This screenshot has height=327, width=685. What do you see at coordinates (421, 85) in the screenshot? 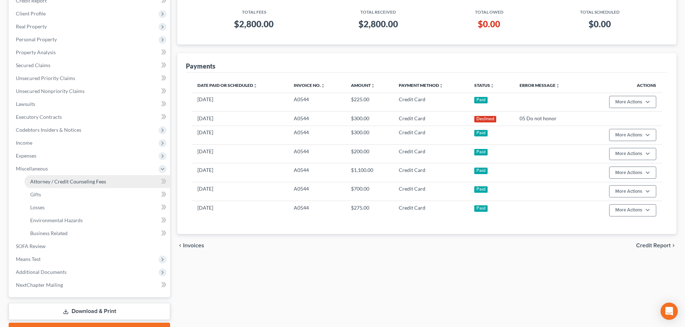
I see `a: Payment Methodunfold_more` at bounding box center [421, 85].